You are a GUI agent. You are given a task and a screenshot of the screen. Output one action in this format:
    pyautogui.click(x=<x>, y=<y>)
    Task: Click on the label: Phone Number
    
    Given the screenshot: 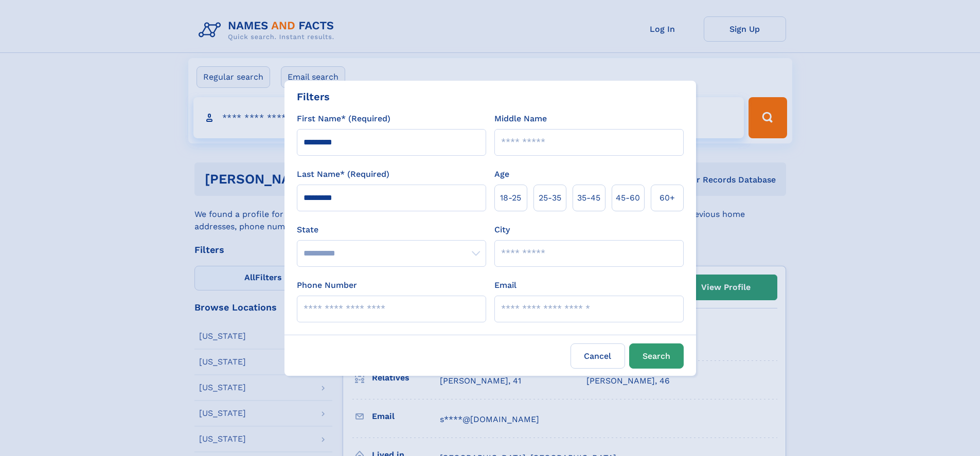 What is the action you would take?
    pyautogui.click(x=327, y=286)
    